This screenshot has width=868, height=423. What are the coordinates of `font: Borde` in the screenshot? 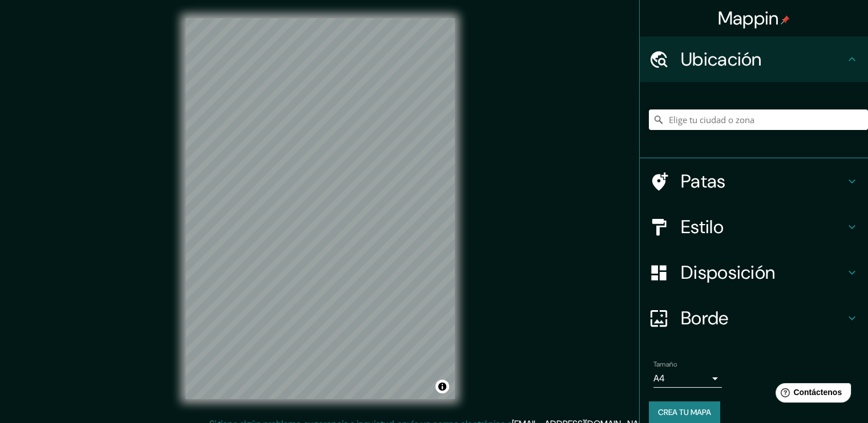 It's located at (705, 318).